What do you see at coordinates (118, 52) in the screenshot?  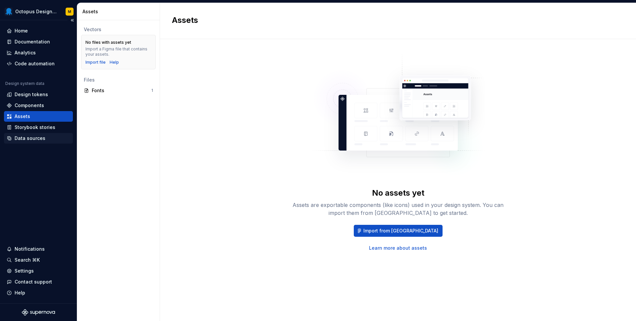 I see `div: Import a Figma file that contains your assets.` at bounding box center [118, 52].